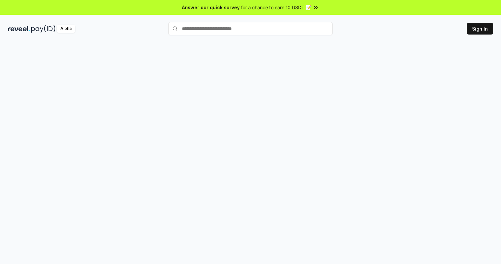 This screenshot has height=264, width=501. I want to click on button: Sign In, so click(480, 29).